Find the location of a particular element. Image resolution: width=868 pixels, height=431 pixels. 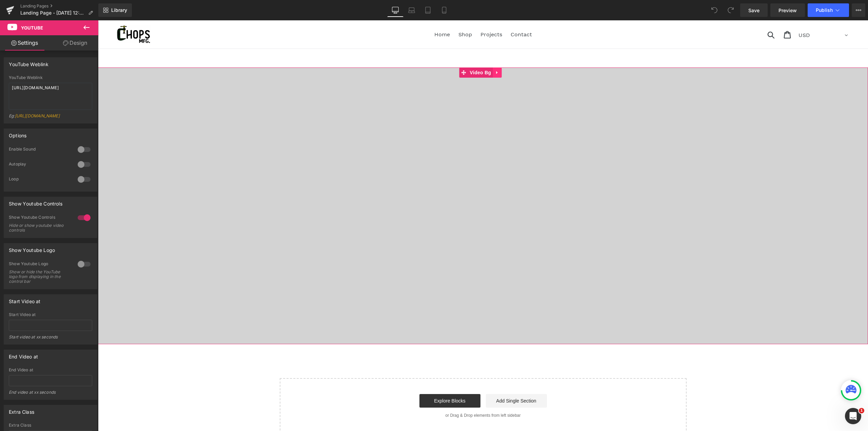

a: Home is located at coordinates (344, 14).